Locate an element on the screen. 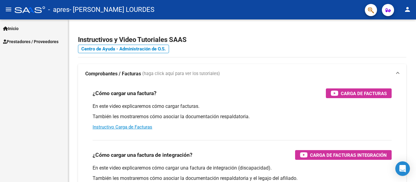 Image resolution: width=416 pixels, height=182 pixels. mat-icon: menu is located at coordinates (9, 9).